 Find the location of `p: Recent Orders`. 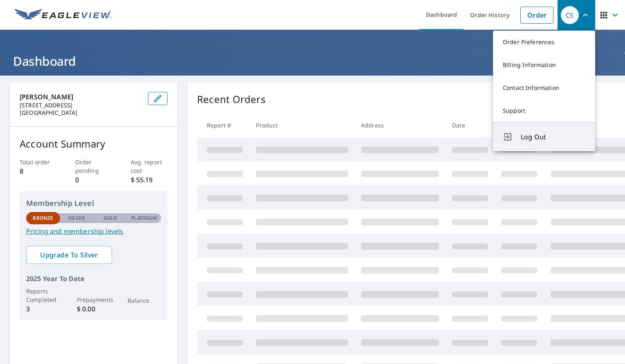

p: Recent Orders is located at coordinates (231, 99).